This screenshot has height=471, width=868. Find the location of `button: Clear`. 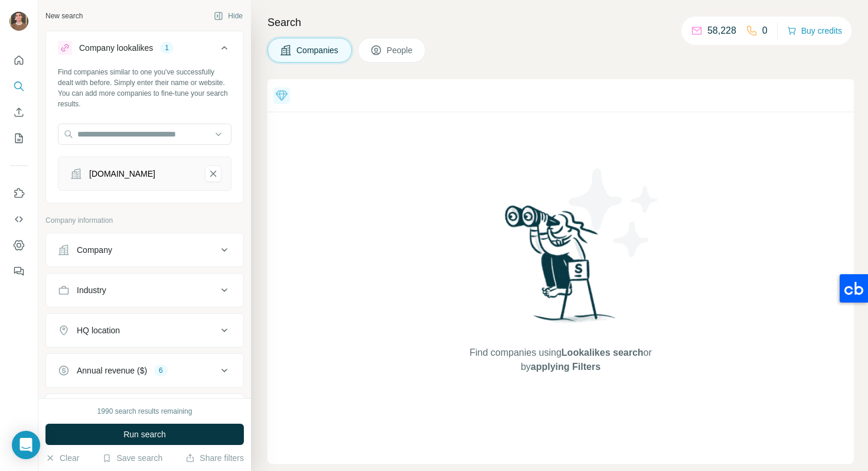

button: Clear is located at coordinates (62, 458).